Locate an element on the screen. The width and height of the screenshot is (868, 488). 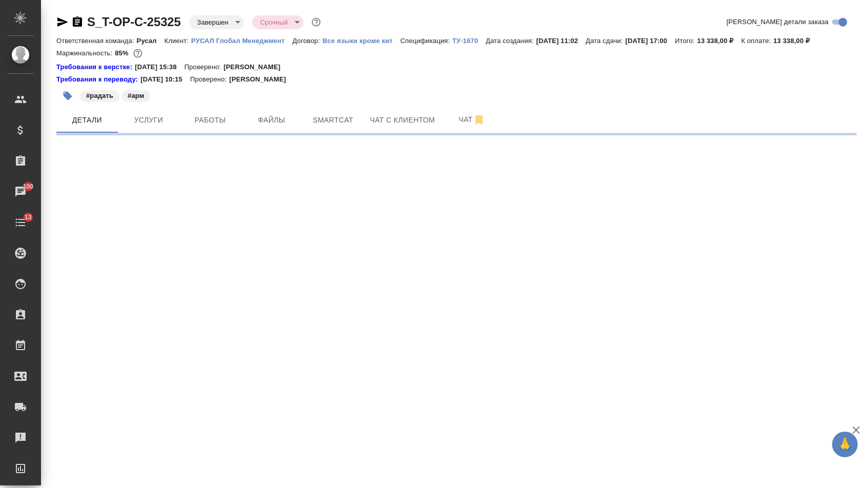
p: #радать is located at coordinates (99, 96).